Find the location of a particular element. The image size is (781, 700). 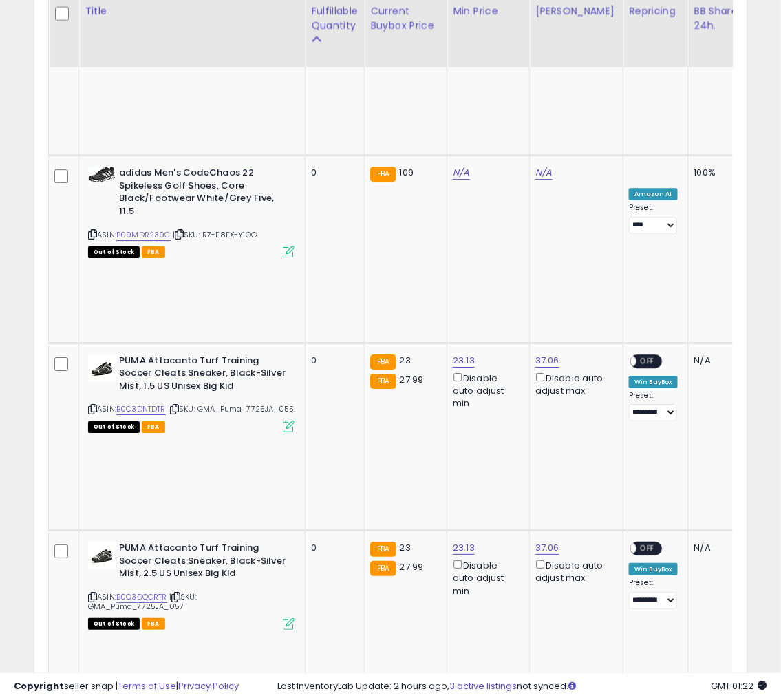

span: 109 is located at coordinates (407, 172).